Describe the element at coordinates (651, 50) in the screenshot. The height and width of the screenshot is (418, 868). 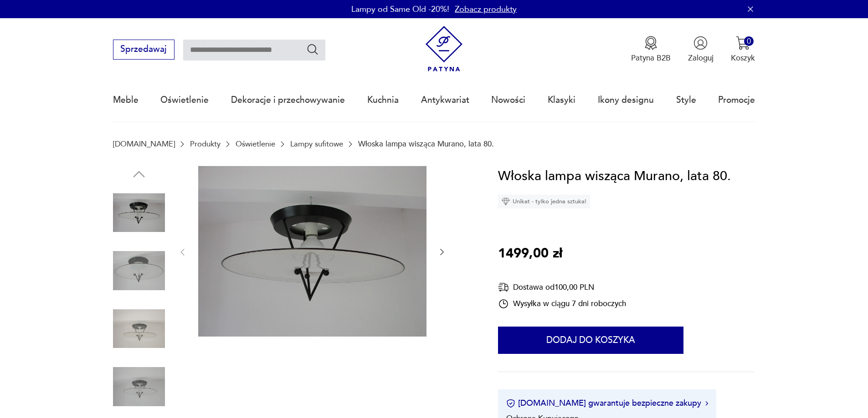
I see `a: Ikona medaluPatyna B2B` at that location.